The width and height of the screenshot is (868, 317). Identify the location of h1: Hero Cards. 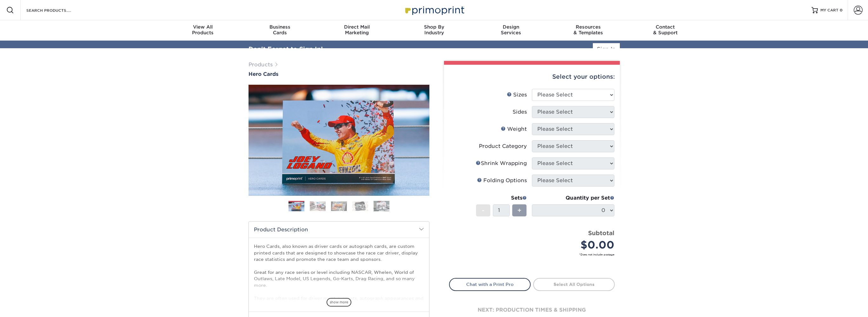
(339, 74).